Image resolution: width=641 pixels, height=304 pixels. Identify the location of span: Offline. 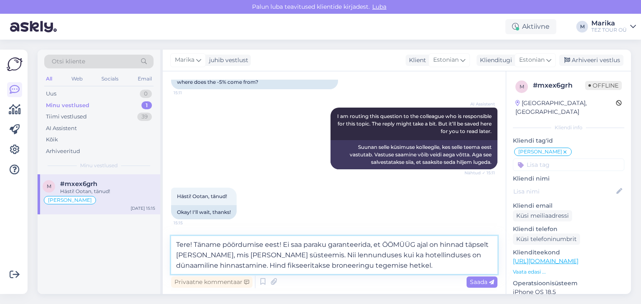
(604, 86).